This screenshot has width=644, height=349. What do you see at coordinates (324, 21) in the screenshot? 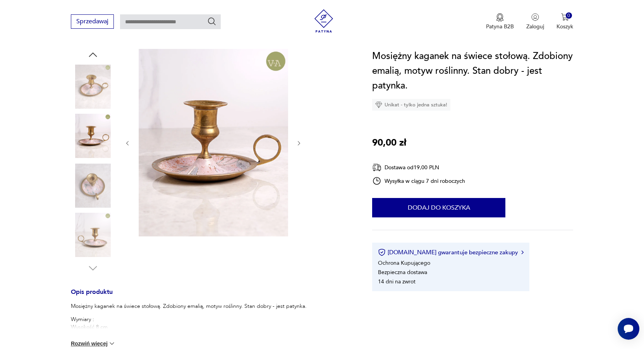
I see `img: Patyna - sklep z meblami i dekoracjami vintage` at bounding box center [324, 21].